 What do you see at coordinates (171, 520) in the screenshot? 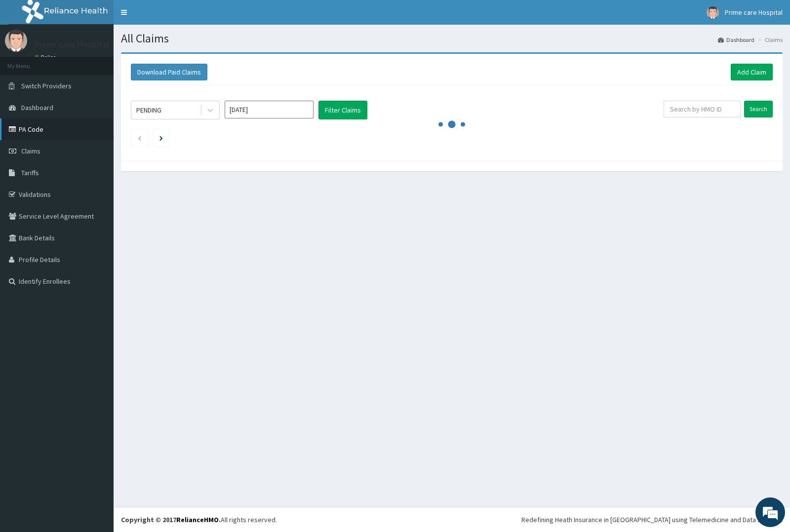
I see `strong: Copyright © 2017 .` at bounding box center [171, 520].